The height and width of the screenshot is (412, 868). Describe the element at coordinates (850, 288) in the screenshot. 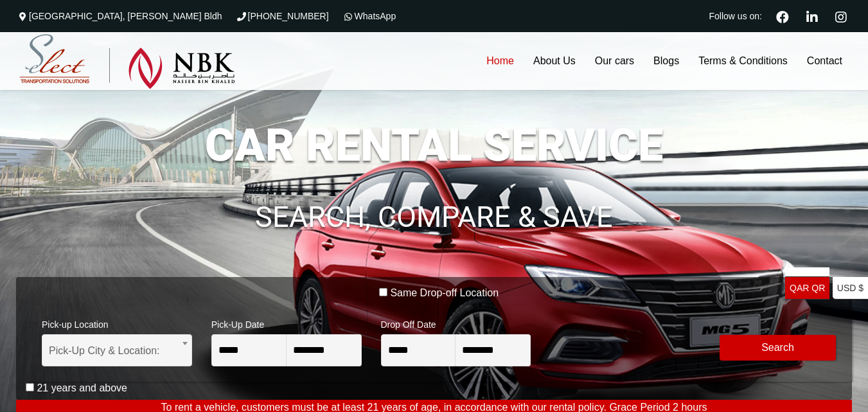

I see `a: USD $` at that location.